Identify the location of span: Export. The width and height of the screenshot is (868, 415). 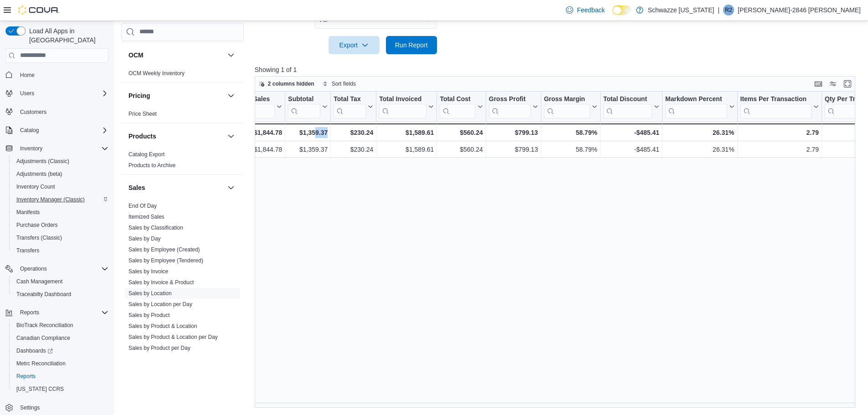
(354, 45).